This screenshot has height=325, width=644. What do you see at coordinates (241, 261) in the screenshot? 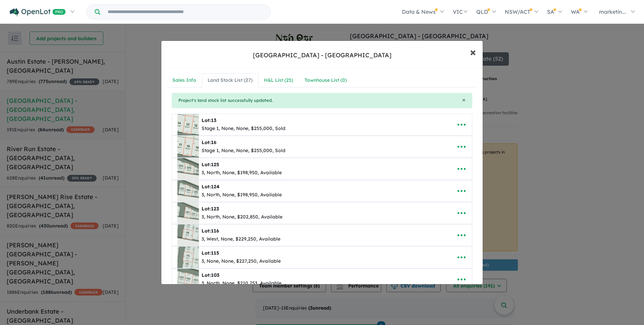
I see `div: 3, None, None, $227,250, Available` at bounding box center [241, 261].